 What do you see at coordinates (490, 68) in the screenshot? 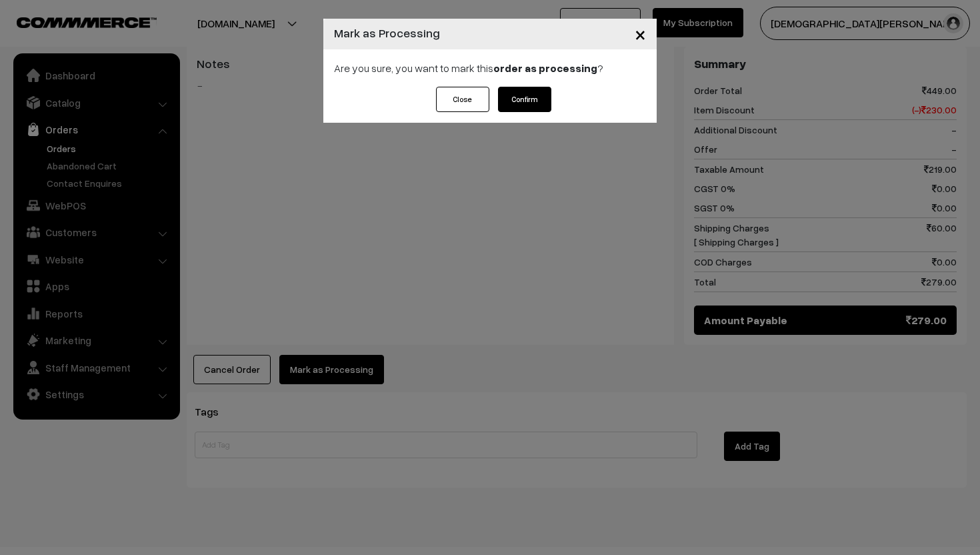
I see `div: Are you sure, you want to mark this ?` at bounding box center [490, 68].